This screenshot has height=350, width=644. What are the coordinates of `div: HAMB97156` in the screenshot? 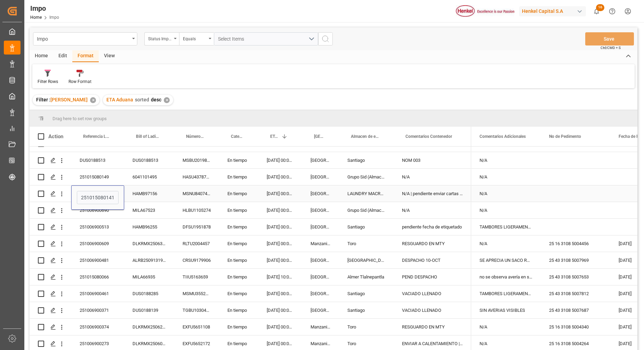 It's located at (149, 193).